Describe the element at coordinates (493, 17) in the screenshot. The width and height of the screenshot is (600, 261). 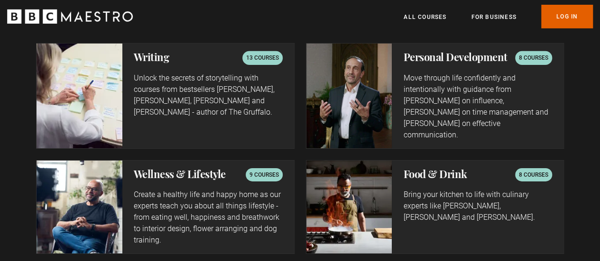
I see `a: For business` at that location.